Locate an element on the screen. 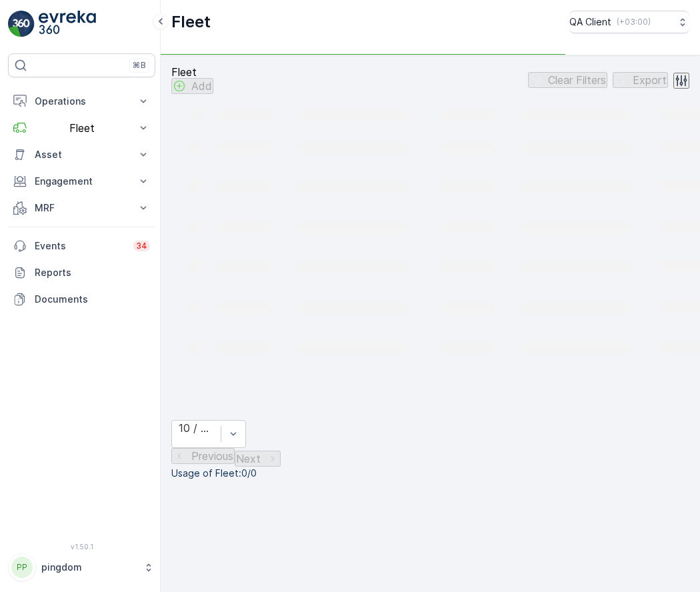 The width and height of the screenshot is (700, 592). p: QA Client is located at coordinates (589, 22).